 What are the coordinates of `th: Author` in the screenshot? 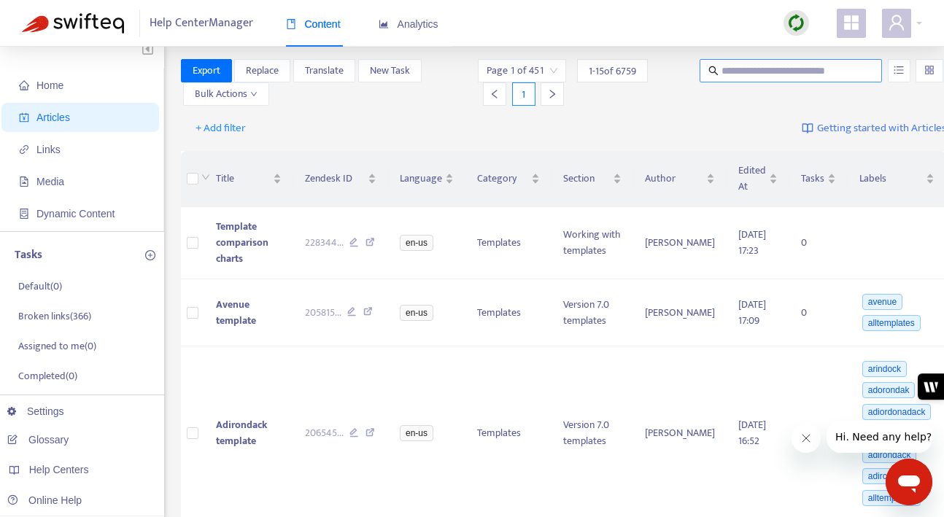 It's located at (680, 179).